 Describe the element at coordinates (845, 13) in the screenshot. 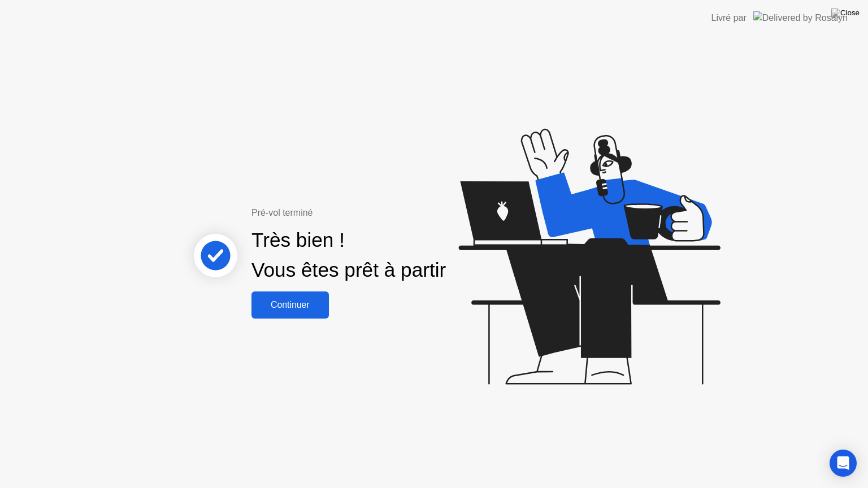

I see `img: Close` at that location.